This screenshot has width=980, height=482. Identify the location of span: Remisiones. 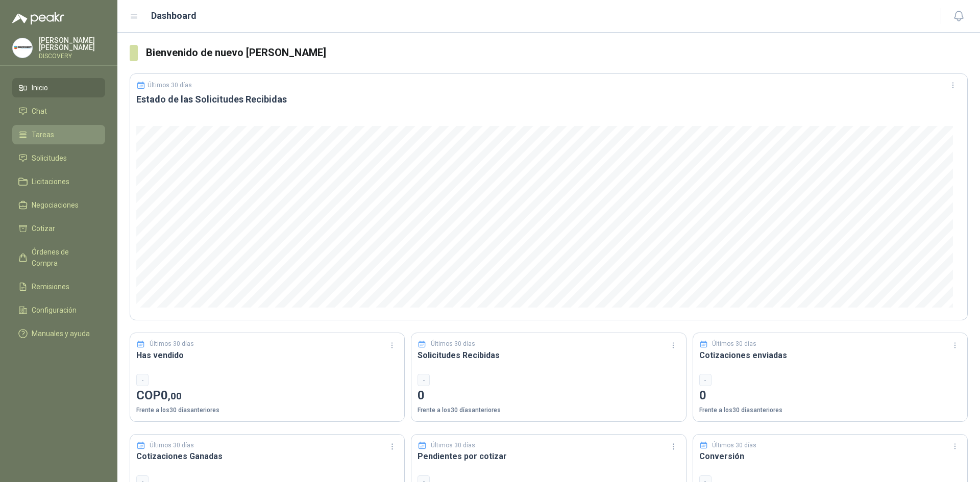
(51, 287).